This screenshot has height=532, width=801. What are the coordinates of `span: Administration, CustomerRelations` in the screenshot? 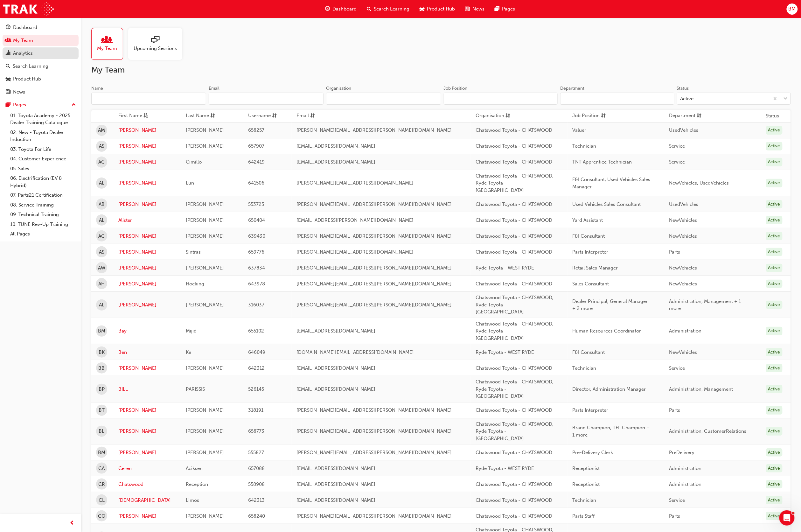 It's located at (707, 431).